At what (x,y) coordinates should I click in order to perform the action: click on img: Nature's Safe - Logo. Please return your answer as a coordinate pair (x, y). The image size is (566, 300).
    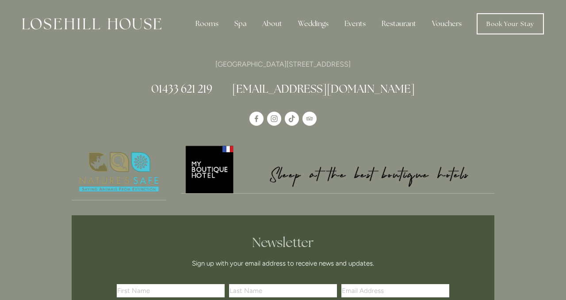
    Looking at the image, I should click on (119, 172).